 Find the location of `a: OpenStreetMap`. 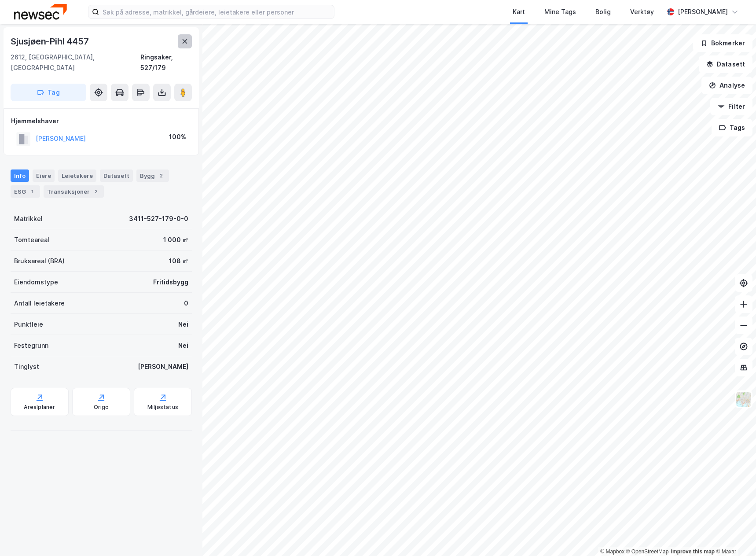

a: OpenStreetMap is located at coordinates (647, 552).